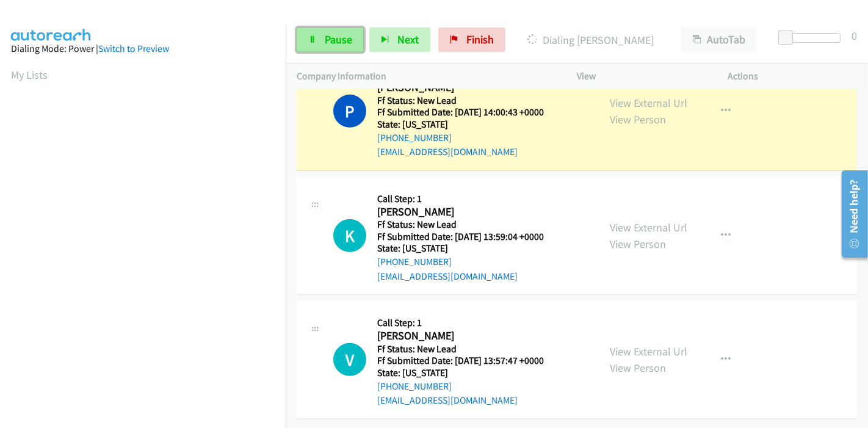 The height and width of the screenshot is (428, 868). What do you see at coordinates (793, 76) in the screenshot?
I see `p: Actions` at bounding box center [793, 76].